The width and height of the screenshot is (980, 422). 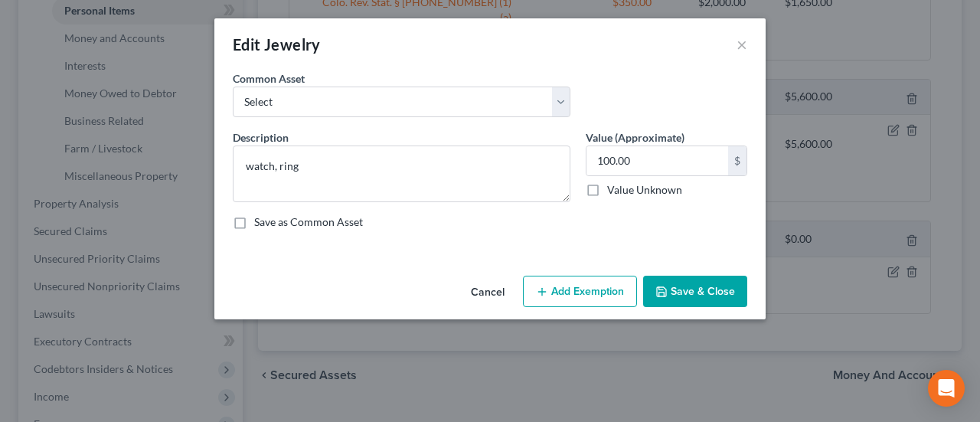 I want to click on div: Open Intercom Messenger, so click(x=946, y=388).